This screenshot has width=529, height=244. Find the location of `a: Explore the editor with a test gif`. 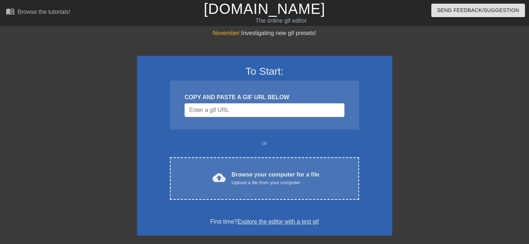

a: Explore the editor with a test gif is located at coordinates (278, 221).